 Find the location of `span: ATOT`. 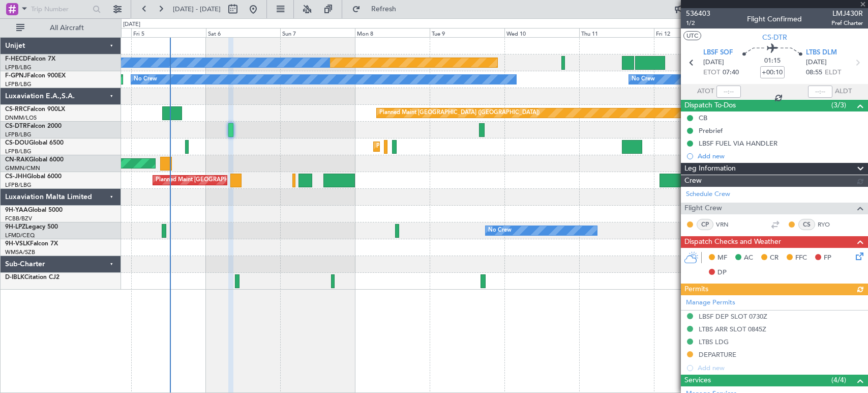

span: ATOT is located at coordinates (705, 92).